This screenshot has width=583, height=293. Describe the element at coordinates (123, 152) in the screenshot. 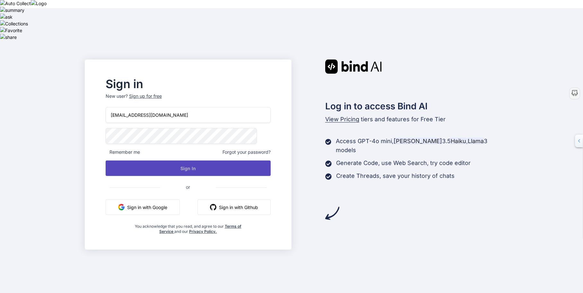

I see `span: Remember me` at that location.